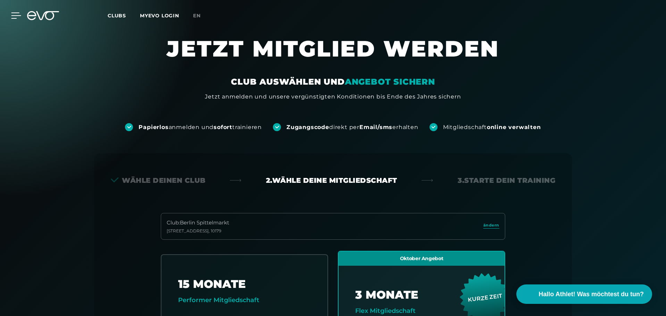 The image size is (666, 316). Describe the element at coordinates (159, 16) in the screenshot. I see `a: MYEVO LOGIN` at that location.